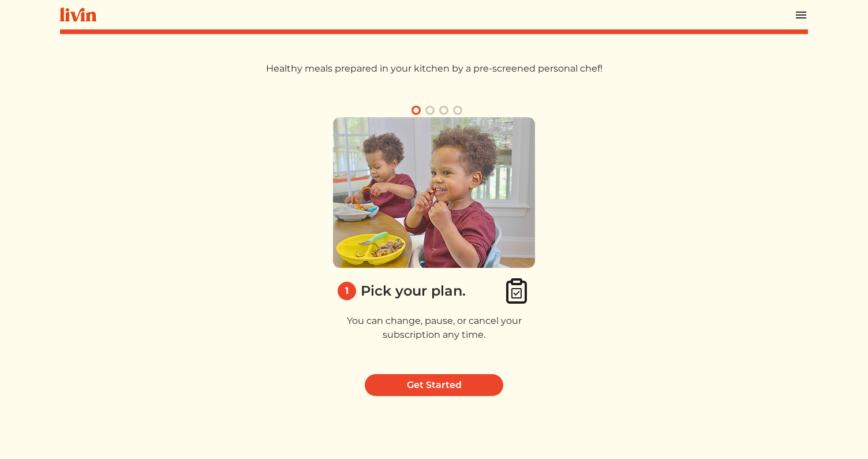  I want to click on div: Pick your plan., so click(413, 291).